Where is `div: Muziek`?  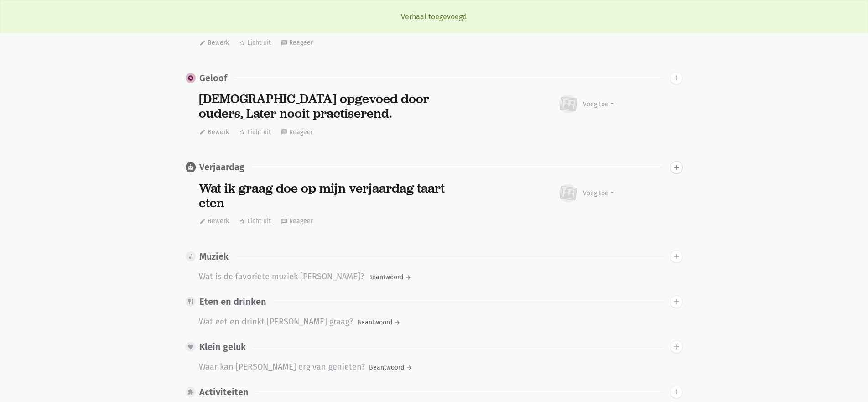 div: Muziek is located at coordinates (214, 256).